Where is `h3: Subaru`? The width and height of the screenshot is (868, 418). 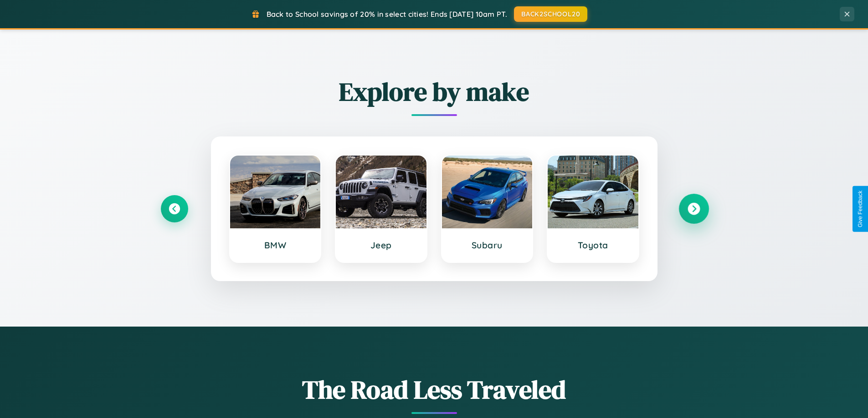
h3: Subaru is located at coordinates (487, 246).